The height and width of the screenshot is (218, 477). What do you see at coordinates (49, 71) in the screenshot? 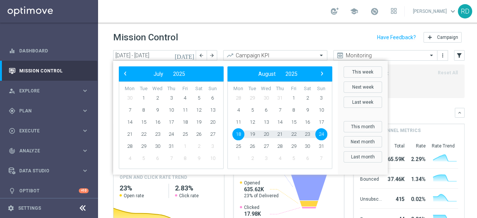
I see `button: Mission Control` at bounding box center [49, 71].